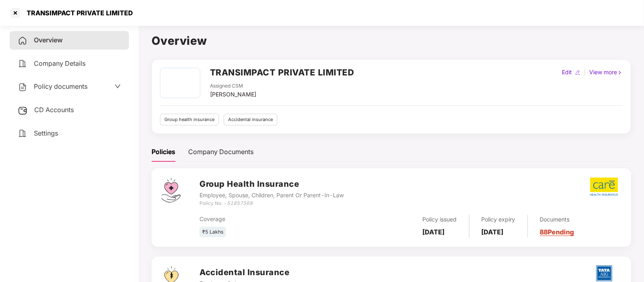 The image size is (644, 282). I want to click on div: TRANSIMPACT PRIVATE LIMITED, so click(77, 13).